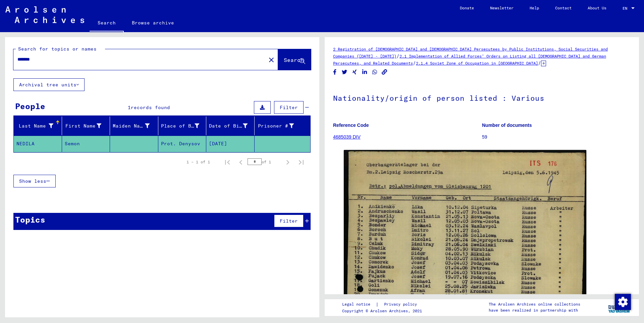 The image size is (644, 323). I want to click on button: Archival tree units, so click(49, 85).